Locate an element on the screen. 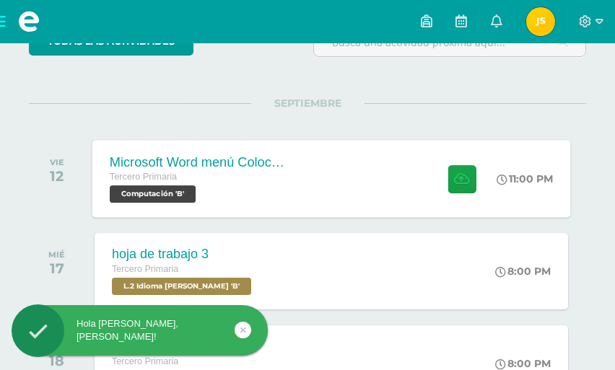 The image size is (615, 370). img: 9c552b68983ca9747c04905be5581c0b.png is located at coordinates (540, 22).